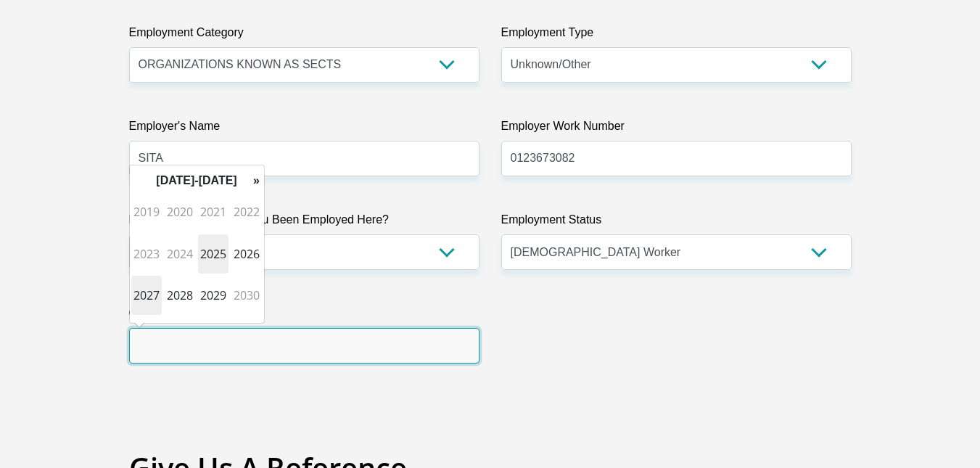 The height and width of the screenshot is (468, 980). Describe the element at coordinates (246, 296) in the screenshot. I see `span: 2030` at that location.